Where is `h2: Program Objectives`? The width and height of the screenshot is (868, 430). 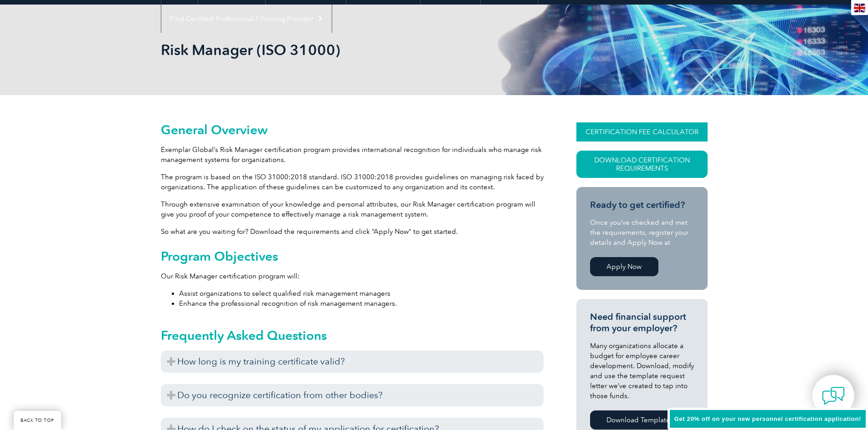 h2: Program Objectives is located at coordinates (352, 256).